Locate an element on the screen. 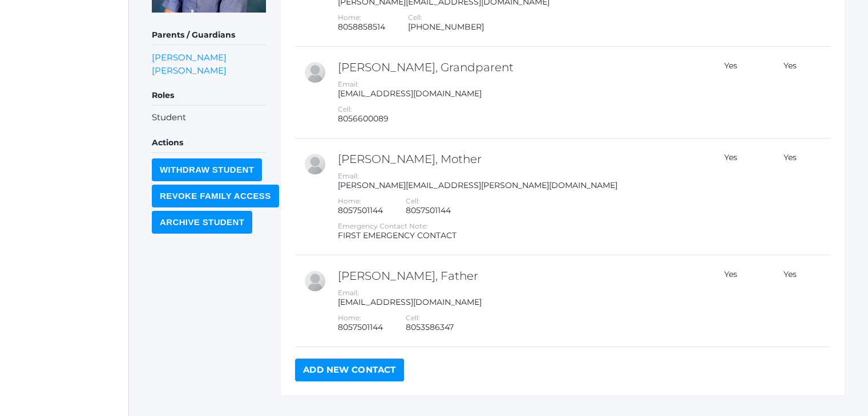 This screenshot has width=868, height=416. div: 8056600089 is located at coordinates (363, 118).